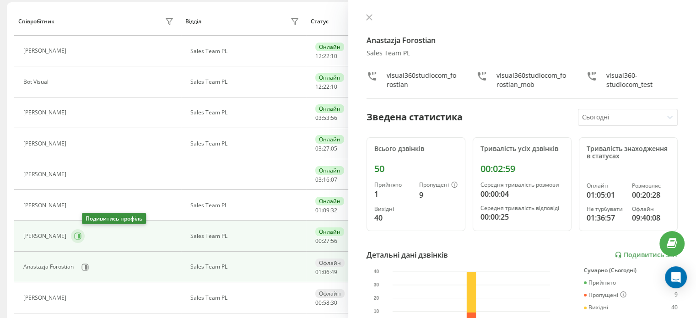  Describe the element at coordinates (334, 179) in the screenshot. I see `span: 07` at that location.